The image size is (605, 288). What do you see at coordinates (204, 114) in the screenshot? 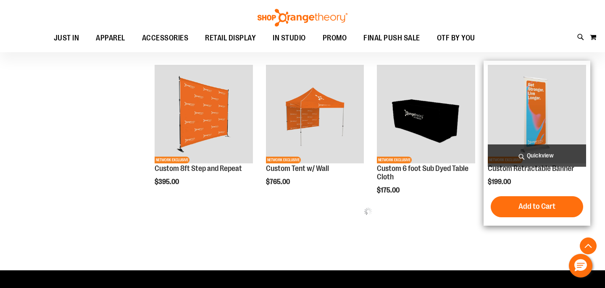
I see `a: OTF 8ft Step and RepeatNETWORK EXCLUSIVE` at bounding box center [204, 114].